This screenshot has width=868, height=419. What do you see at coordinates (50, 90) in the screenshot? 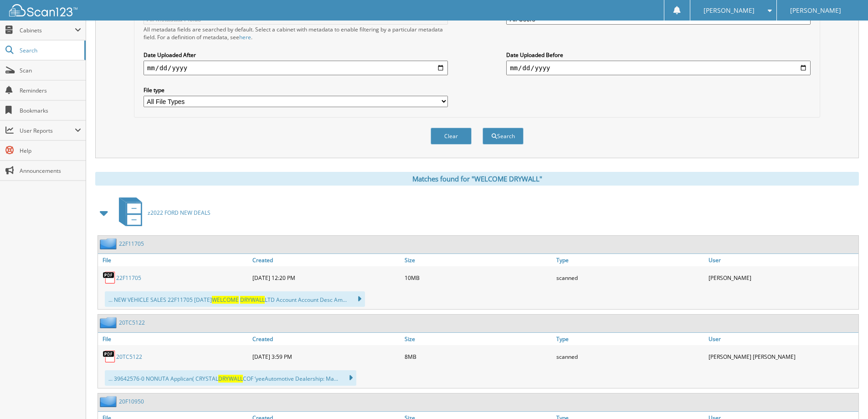
I see `span: Reminders` at bounding box center [50, 90].